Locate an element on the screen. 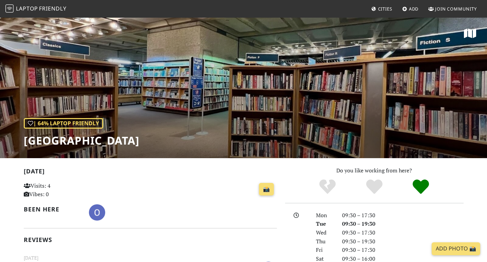 This screenshot has width=487, height=262. img: 6881-olivia.jpg is located at coordinates (97, 212).